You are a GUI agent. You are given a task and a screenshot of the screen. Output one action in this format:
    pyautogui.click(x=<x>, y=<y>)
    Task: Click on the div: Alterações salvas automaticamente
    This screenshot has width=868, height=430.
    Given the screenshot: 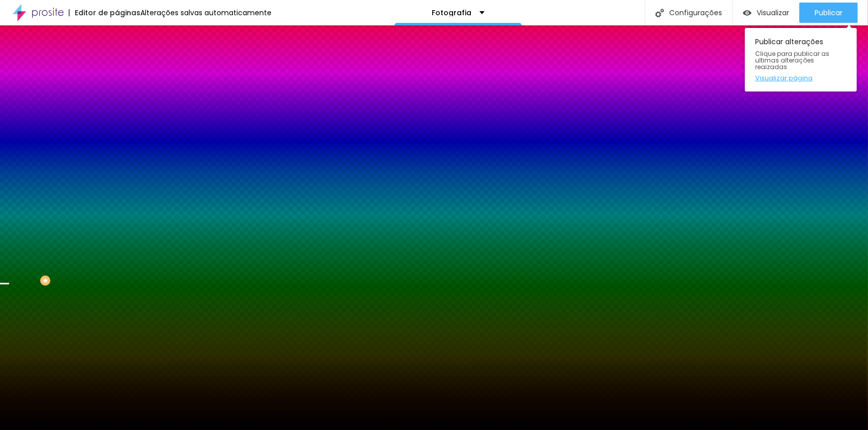 What is the action you would take?
    pyautogui.click(x=206, y=13)
    